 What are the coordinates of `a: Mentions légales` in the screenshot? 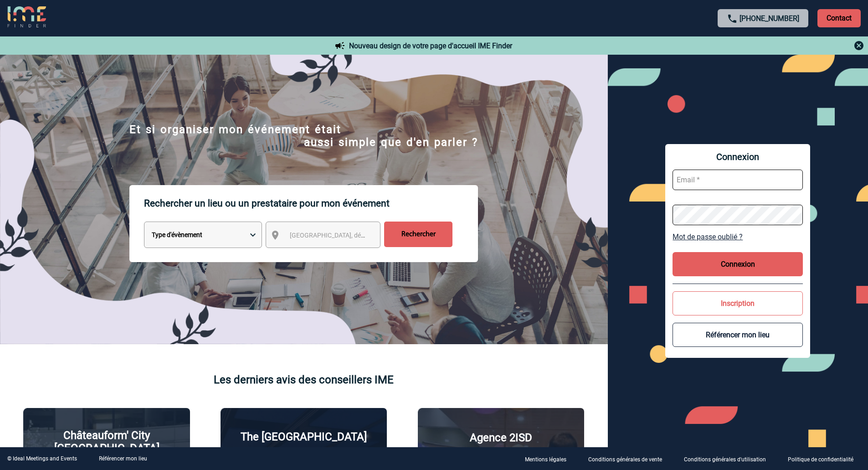 It's located at (549, 459).